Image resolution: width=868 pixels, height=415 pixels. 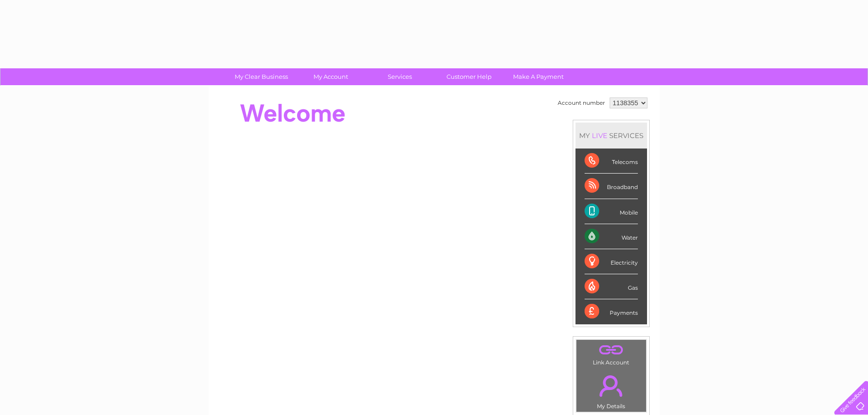 I want to click on div: Broadband, so click(x=611, y=186).